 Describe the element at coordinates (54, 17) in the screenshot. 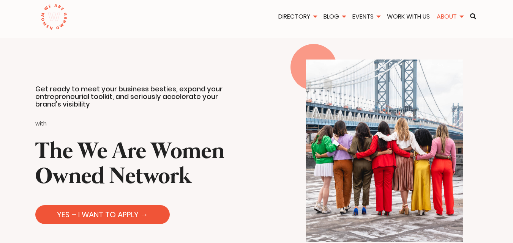

I see `img: logo` at that location.